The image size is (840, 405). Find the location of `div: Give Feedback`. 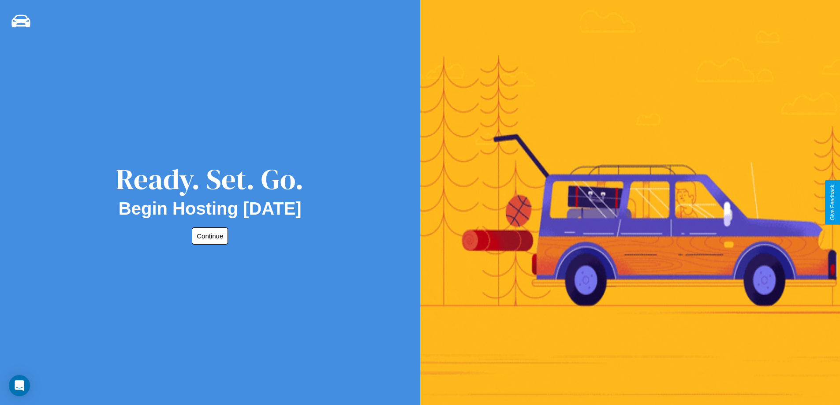

div: Give Feedback is located at coordinates (832, 202).